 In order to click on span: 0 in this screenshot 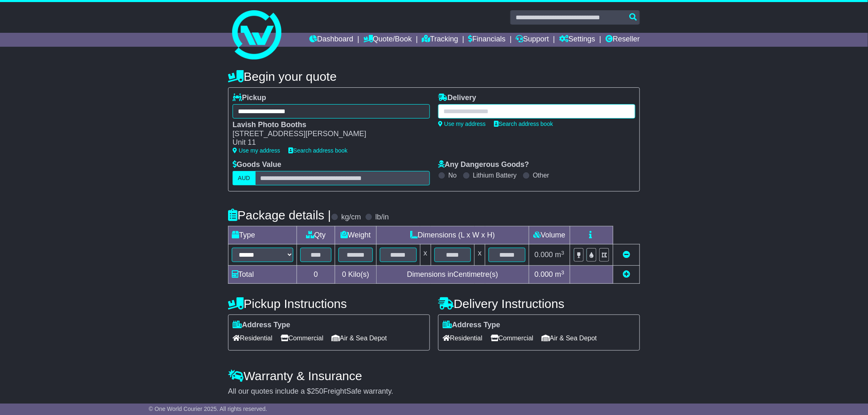, I will do `click(344, 274)`.